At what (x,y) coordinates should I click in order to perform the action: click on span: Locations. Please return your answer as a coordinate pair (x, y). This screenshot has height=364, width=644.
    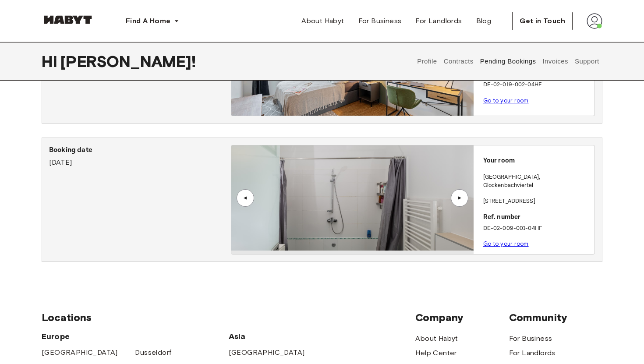
    Looking at the image, I should click on (228, 317).